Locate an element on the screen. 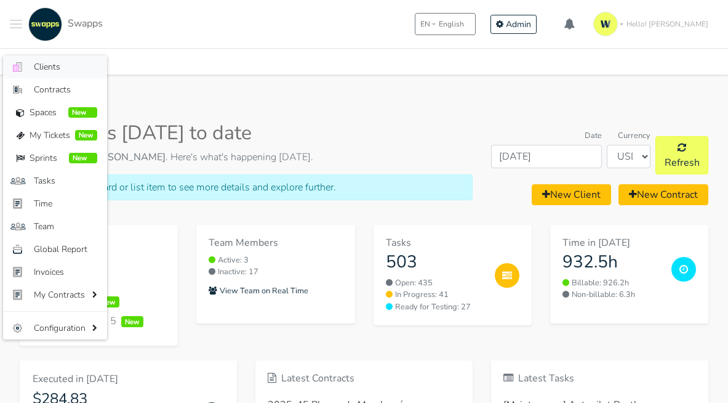  span: Time is located at coordinates (65, 203).